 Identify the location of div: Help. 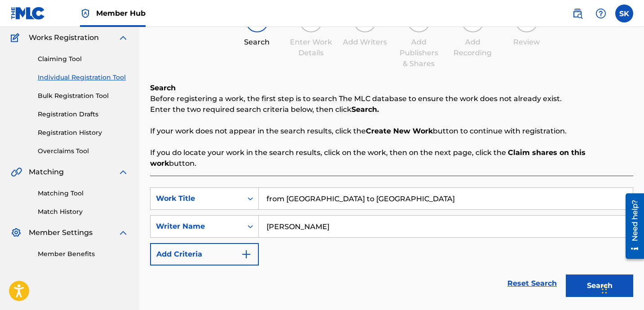
(601, 13).